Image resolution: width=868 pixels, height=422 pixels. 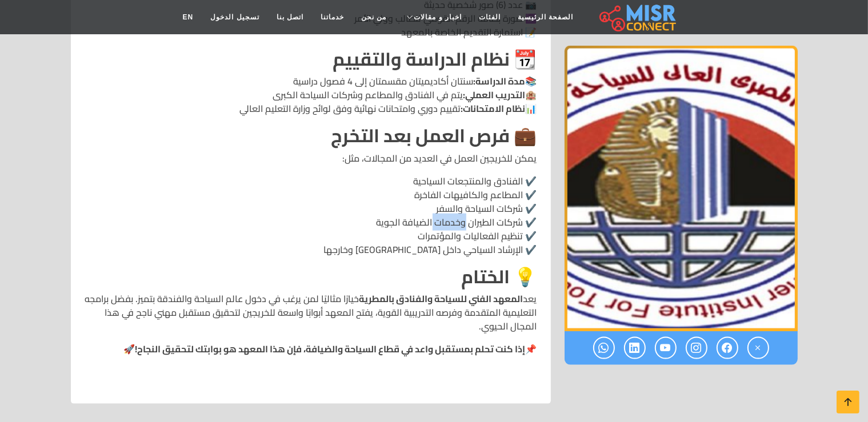 I want to click on p: ✔️ الفنادق والمنتجعات السياحية ✔️ المطاعم والكافيهات الفاخرة ✔️ شركات السياحة والسفر ✔️ شركات الط..., so click(x=311, y=215).